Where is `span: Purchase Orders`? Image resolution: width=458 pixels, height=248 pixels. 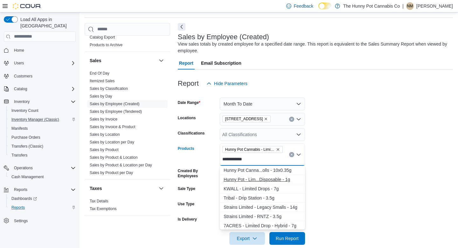
span: Purchase Orders is located at coordinates (42, 137).